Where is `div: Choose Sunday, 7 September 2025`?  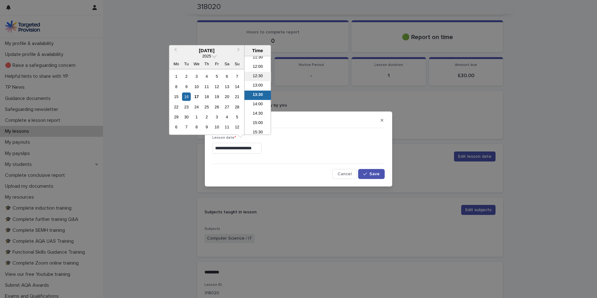 div: Choose Sunday, 7 September 2025 is located at coordinates (237, 76).